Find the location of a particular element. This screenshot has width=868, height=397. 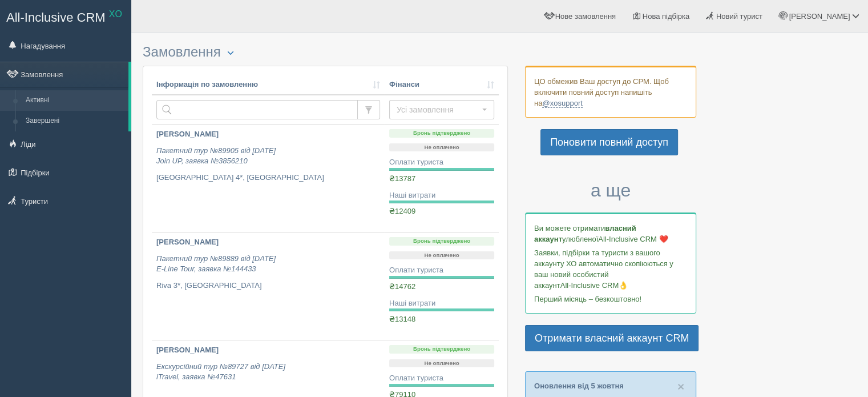

span: ₴14762 is located at coordinates (402, 286).